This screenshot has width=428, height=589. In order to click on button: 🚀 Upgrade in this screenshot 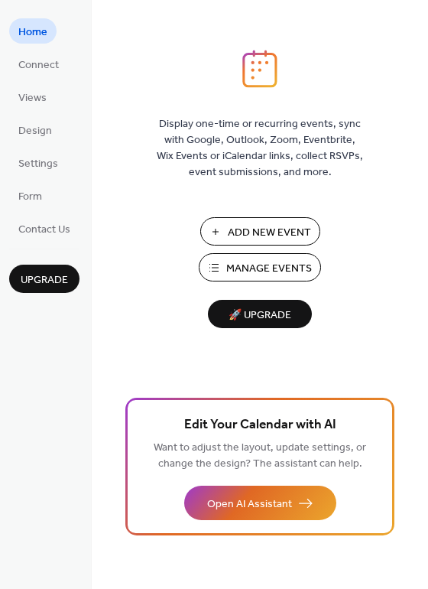, I will do `click(260, 314)`.